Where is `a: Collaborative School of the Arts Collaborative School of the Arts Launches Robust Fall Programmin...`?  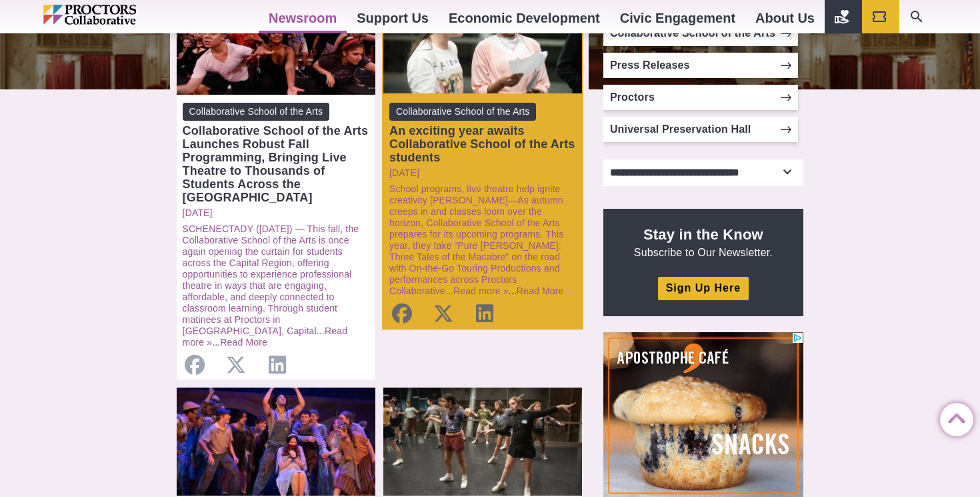 a: Collaborative School of the Arts Collaborative School of the Arts Launches Robust Fall Programmin... is located at coordinates (276, 153).